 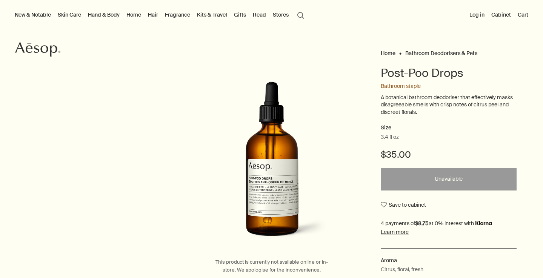 What do you see at coordinates (449, 261) in the screenshot?
I see `h2: Aroma` at bounding box center [449, 261].